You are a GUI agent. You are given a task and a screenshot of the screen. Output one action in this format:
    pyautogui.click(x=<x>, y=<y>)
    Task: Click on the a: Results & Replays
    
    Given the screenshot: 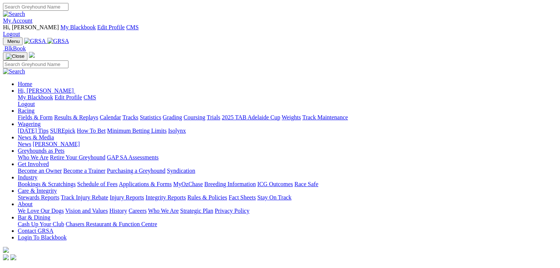 What is the action you would take?
    pyautogui.click(x=76, y=117)
    